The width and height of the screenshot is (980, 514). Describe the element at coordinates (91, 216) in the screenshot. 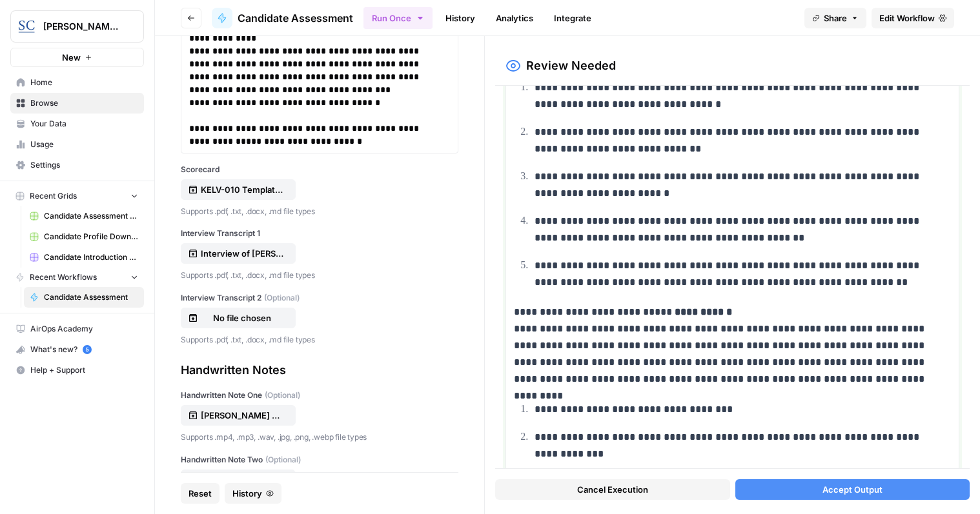

I see `span: Candidate Assessment Download Sheet` at that location.